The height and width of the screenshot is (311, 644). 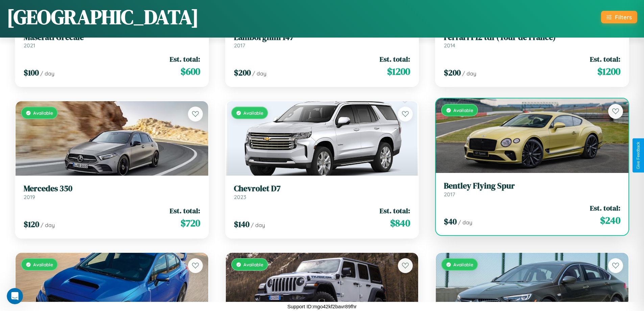 I want to click on button: Filters, so click(x=619, y=17).